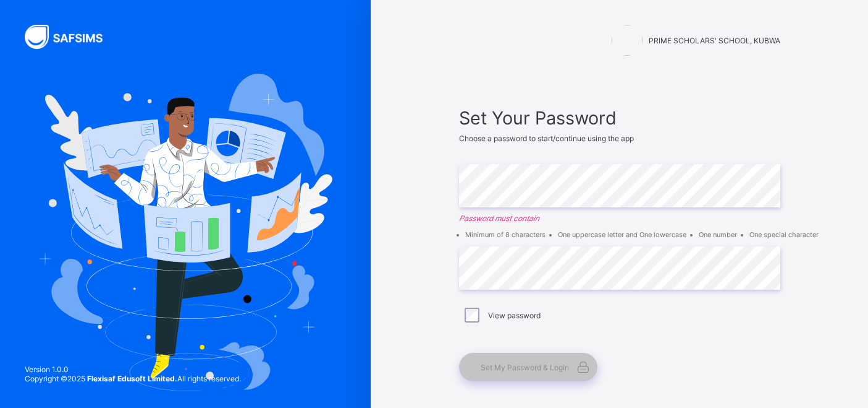 Image resolution: width=868 pixels, height=408 pixels. Describe the element at coordinates (784, 234) in the screenshot. I see `li: One special character` at that location.